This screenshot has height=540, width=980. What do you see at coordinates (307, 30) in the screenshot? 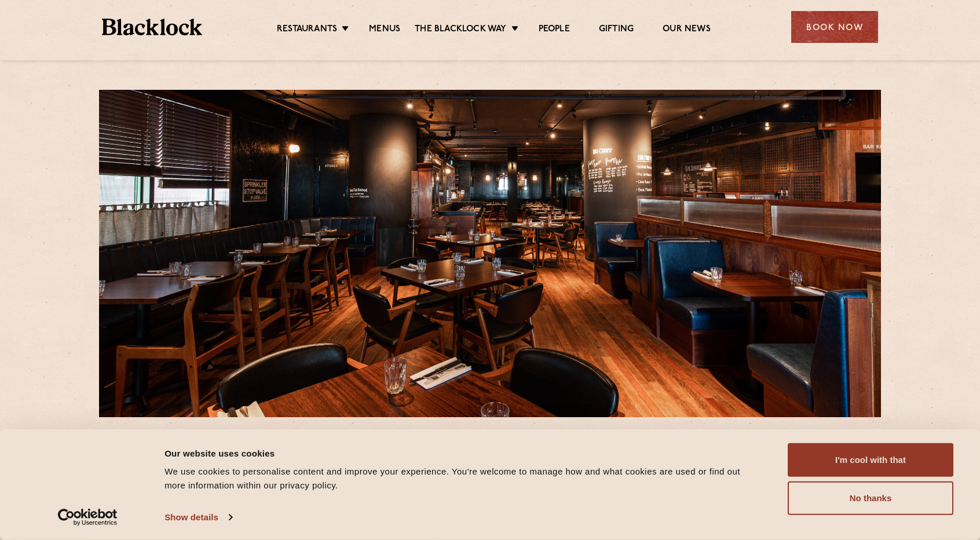
I see `a: Restaurants` at bounding box center [307, 30].